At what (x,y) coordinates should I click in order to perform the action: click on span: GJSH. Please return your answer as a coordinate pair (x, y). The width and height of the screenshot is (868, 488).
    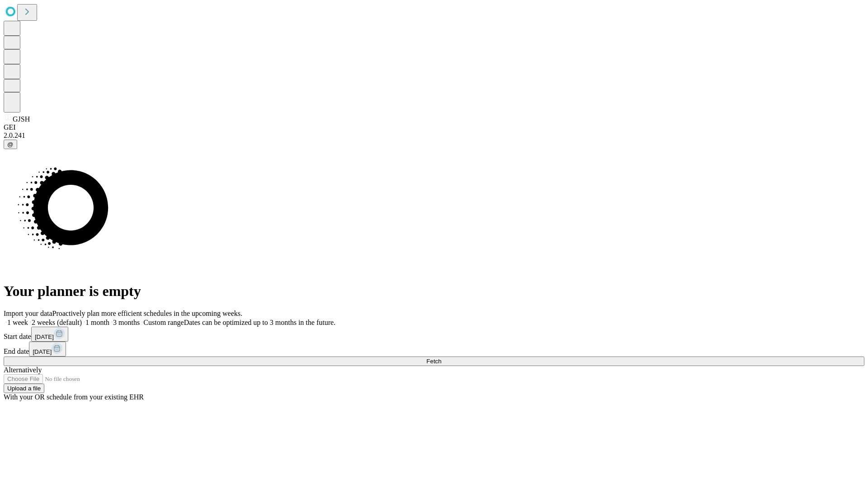
    Looking at the image, I should click on (21, 119).